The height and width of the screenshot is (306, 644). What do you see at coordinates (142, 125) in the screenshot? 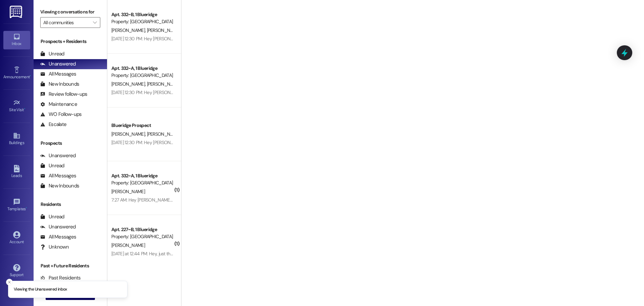
I see `div: Blueridge Prospect` at bounding box center [142, 125].